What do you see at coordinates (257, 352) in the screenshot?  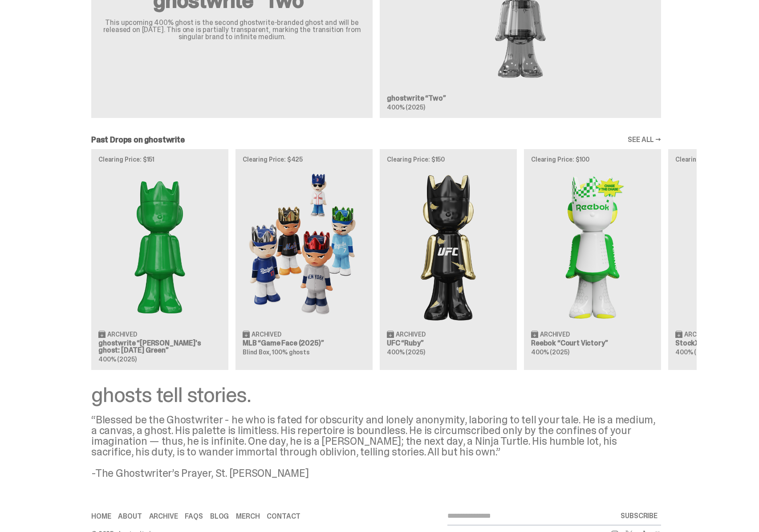 I see `span: Blind Box,` at bounding box center [257, 352].